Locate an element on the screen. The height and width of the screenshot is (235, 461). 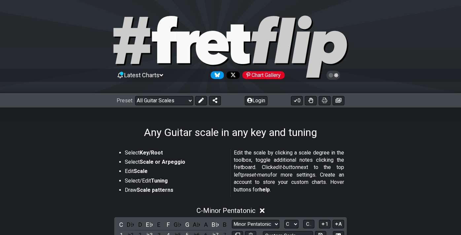
button: Toggle Dexterity for all fretkits is located at coordinates (311, 101).